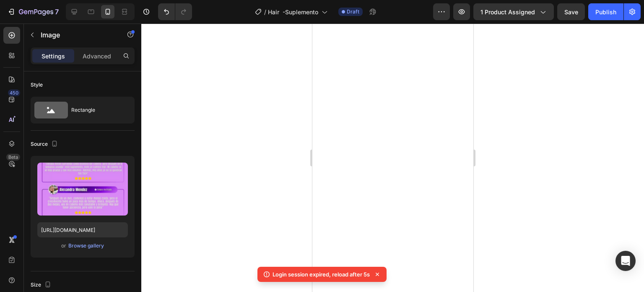  What do you see at coordinates (353, 12) in the screenshot?
I see `span: Draft` at bounding box center [353, 12].